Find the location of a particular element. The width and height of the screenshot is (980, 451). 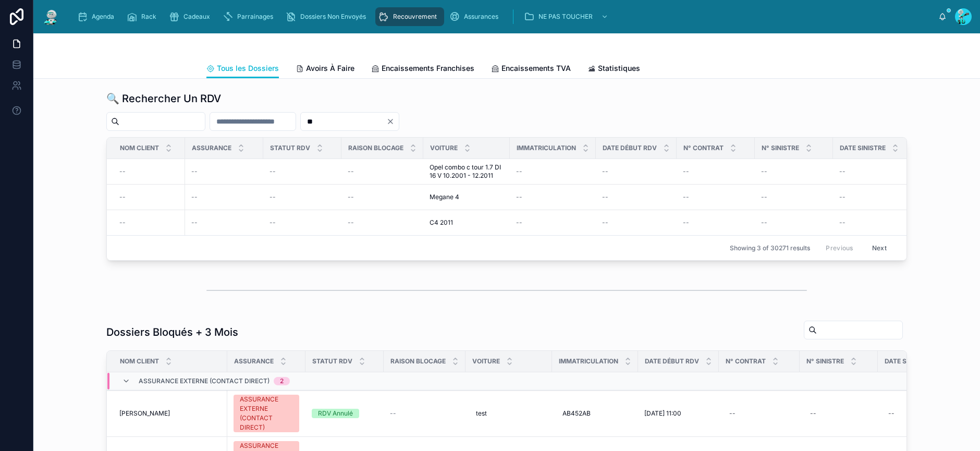

span: Immatriculation is located at coordinates (546, 148).